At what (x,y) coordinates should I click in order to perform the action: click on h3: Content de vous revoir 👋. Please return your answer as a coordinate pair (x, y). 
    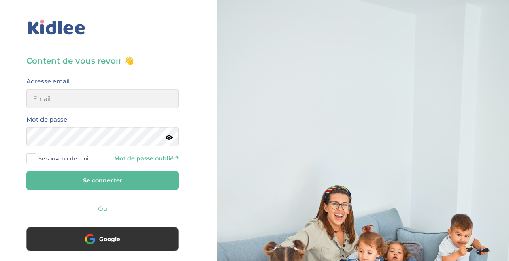
    Looking at the image, I should click on (102, 61).